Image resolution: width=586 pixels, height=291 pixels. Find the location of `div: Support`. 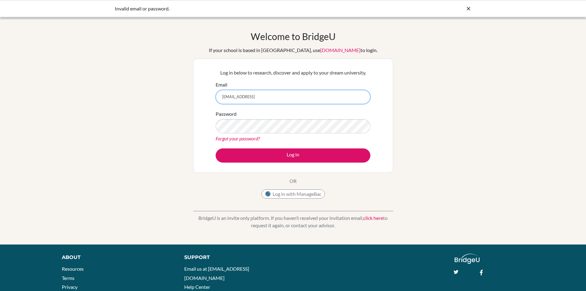

div: Support is located at coordinates (235, 257).